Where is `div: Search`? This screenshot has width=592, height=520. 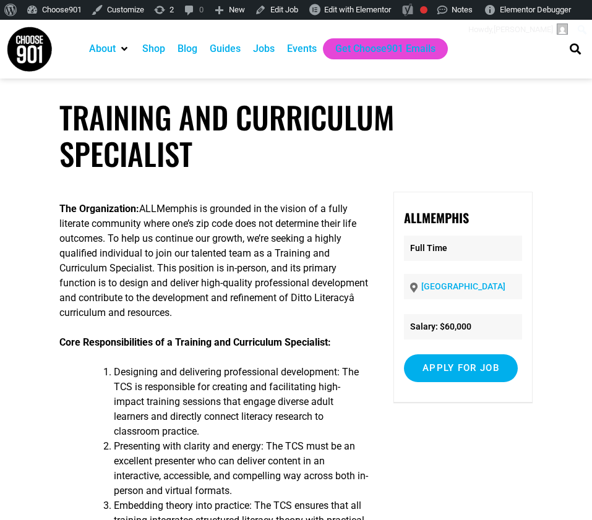
div: Search is located at coordinates (575, 49).